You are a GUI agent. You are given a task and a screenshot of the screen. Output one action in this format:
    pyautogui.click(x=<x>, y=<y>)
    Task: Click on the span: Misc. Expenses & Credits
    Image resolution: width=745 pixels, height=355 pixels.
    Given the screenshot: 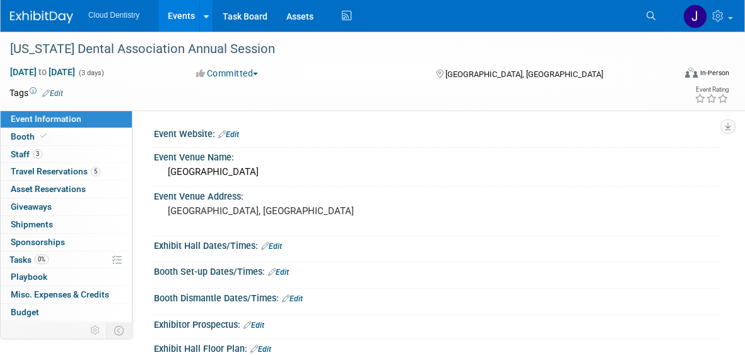 What is the action you would take?
    pyautogui.click(x=60, y=294)
    